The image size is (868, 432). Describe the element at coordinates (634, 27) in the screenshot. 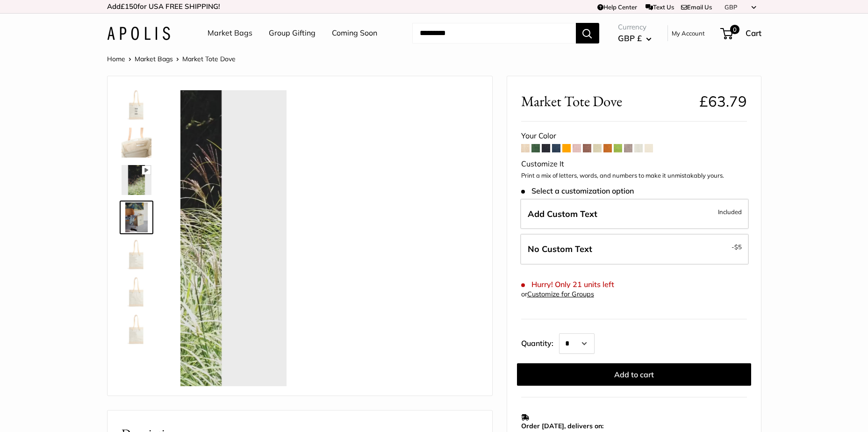

I see `span: Currency` at that location.